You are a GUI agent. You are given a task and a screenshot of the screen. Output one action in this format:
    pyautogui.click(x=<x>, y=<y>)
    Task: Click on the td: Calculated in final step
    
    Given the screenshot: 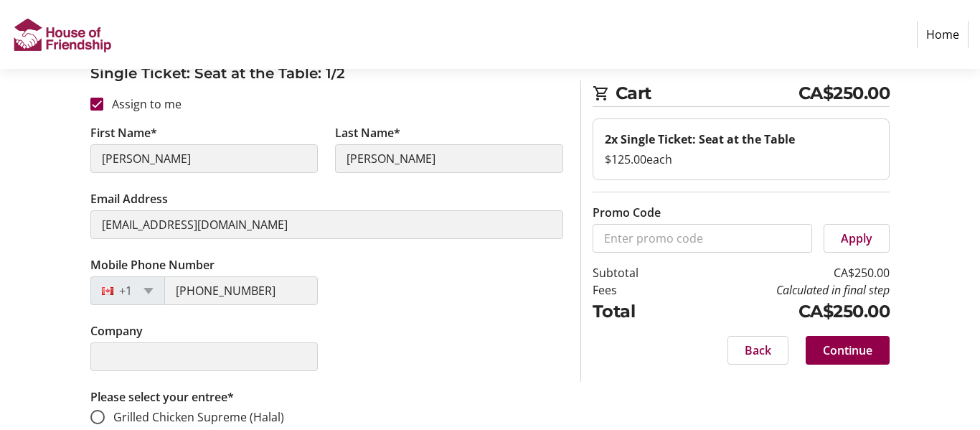 What is the action you would take?
    pyautogui.click(x=784, y=290)
    